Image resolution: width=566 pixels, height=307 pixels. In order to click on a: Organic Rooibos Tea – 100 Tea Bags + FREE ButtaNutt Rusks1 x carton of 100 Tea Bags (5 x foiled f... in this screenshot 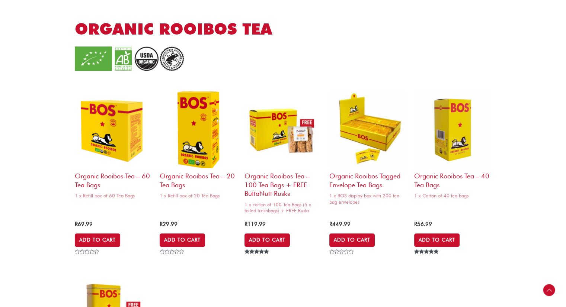, I will do `click(283, 154)`.